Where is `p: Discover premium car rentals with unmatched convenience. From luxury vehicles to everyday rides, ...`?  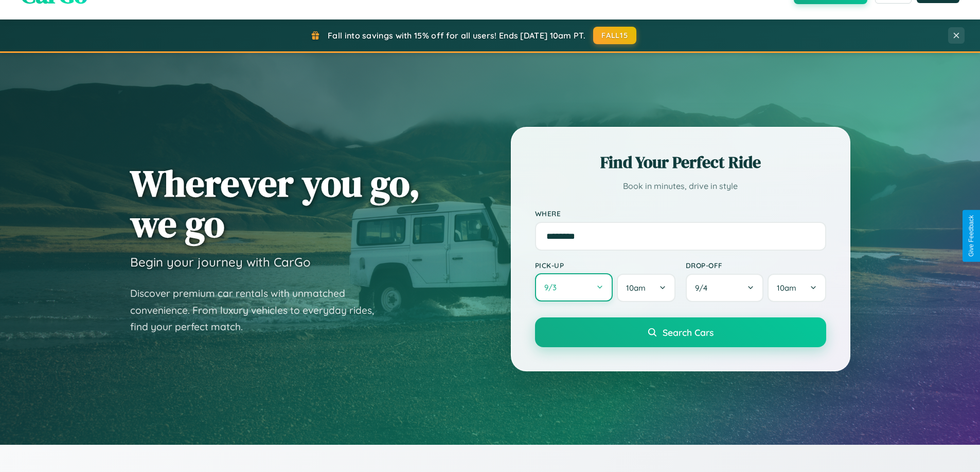
p: Discover premium car rentals with unmatched convenience. From luxury vehicles to everyday rides, ... is located at coordinates (259, 310).